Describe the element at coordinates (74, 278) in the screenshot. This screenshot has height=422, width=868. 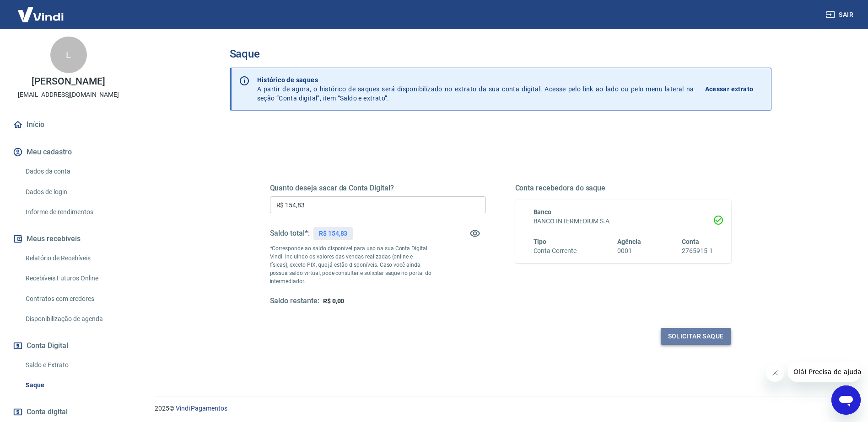
I see `a: Recebíveis Futuros Online` at that location.